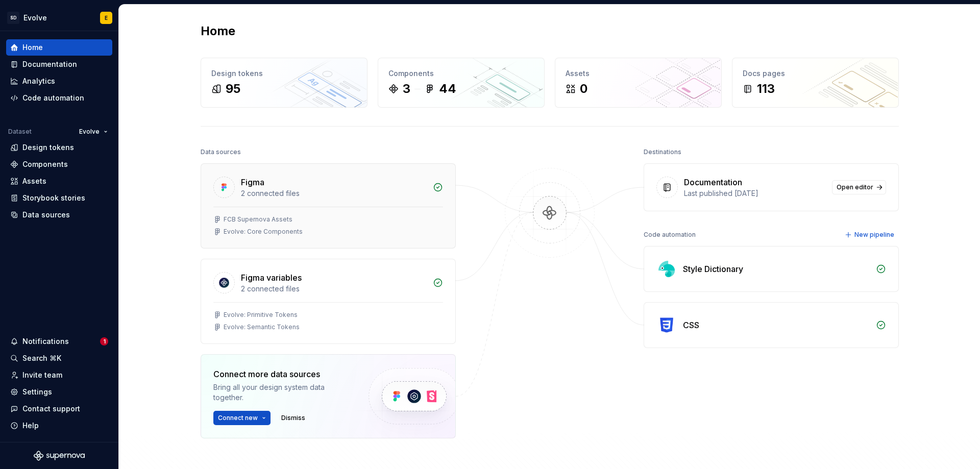 Image resolution: width=980 pixels, height=469 pixels. Describe the element at coordinates (59, 456) in the screenshot. I see `svg: Supernova Logo` at that location.